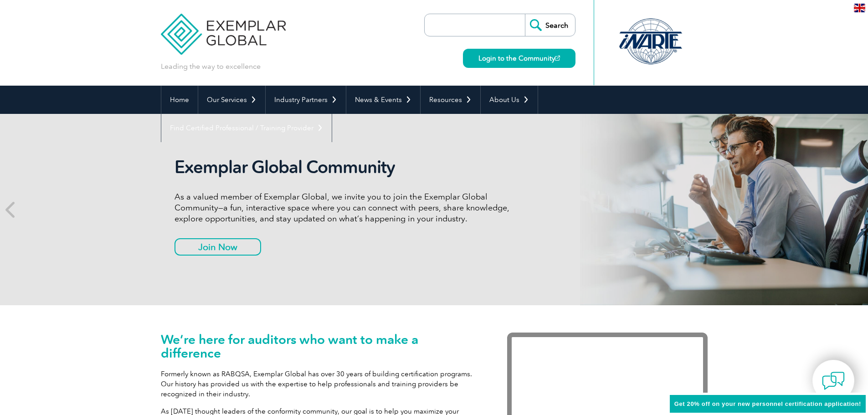  What do you see at coordinates (383, 100) in the screenshot?
I see `a: News & Events` at bounding box center [383, 100].